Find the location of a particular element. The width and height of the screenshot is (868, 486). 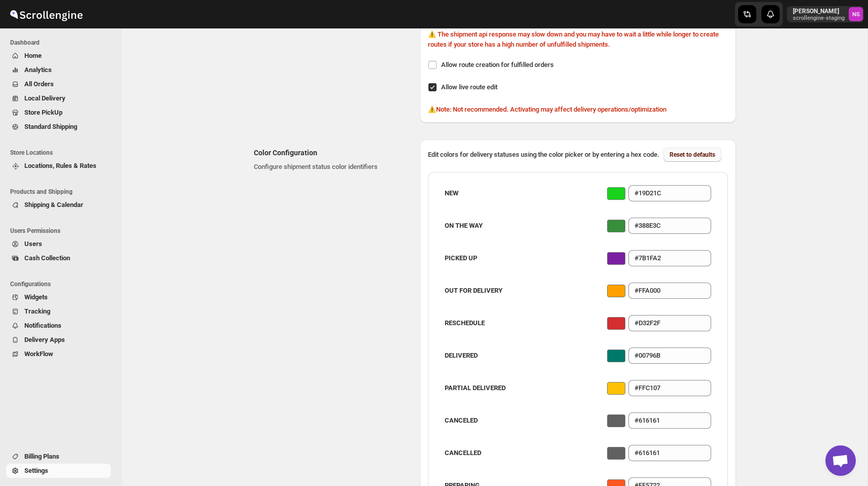

span: PICKED UP is located at coordinates (461, 258).